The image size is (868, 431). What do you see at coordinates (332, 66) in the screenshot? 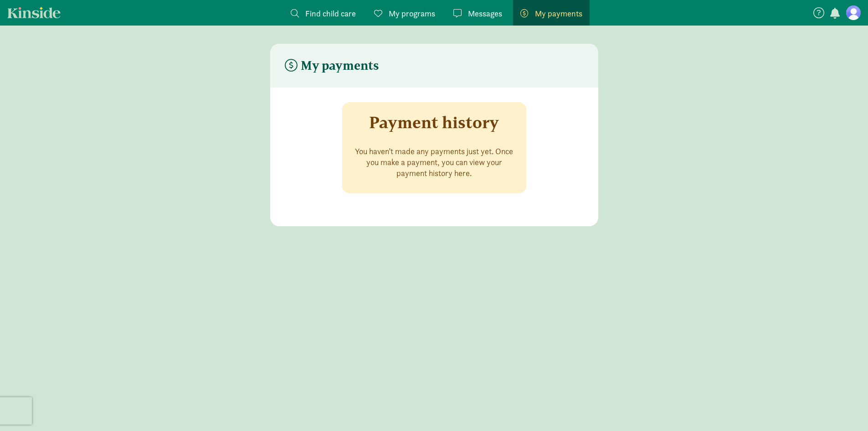
I see `h4: My payments` at bounding box center [332, 66].